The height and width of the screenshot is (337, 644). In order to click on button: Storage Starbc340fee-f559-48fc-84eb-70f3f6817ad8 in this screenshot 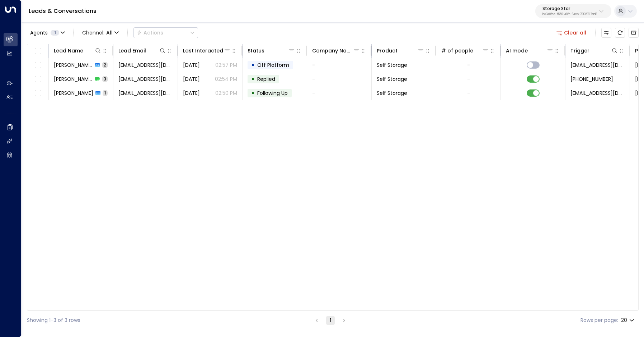, I will do `click(574, 11)`.